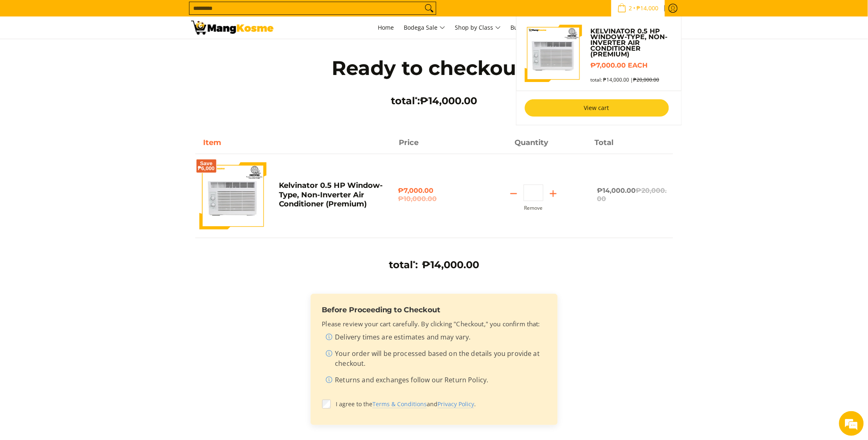  Describe the element at coordinates (478, 27) in the screenshot. I see `a: Shop by Class` at that location.